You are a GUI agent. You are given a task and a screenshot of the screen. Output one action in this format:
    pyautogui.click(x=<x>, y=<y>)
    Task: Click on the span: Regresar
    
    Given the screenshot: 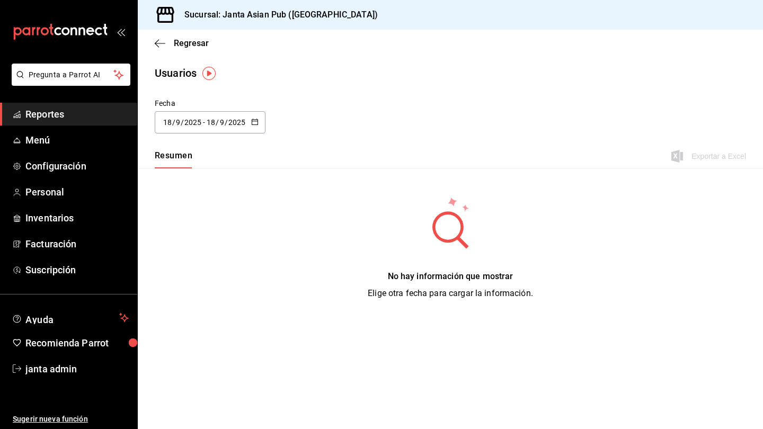 What is the action you would take?
    pyautogui.click(x=191, y=43)
    